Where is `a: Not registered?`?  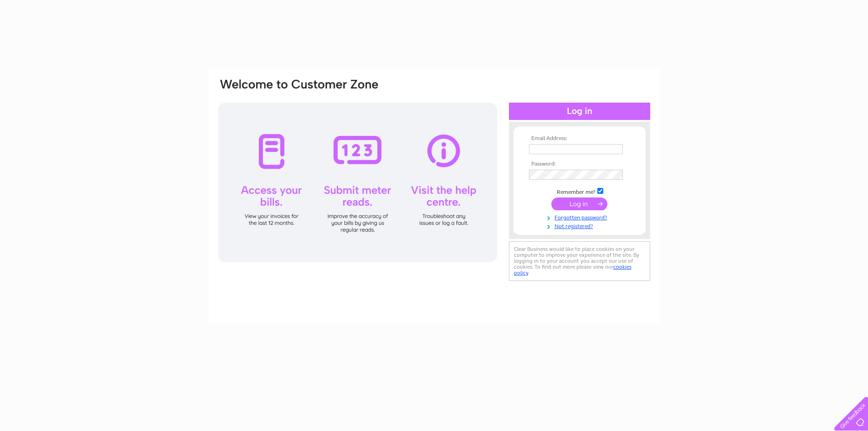 a: Not registered? is located at coordinates (580, 225).